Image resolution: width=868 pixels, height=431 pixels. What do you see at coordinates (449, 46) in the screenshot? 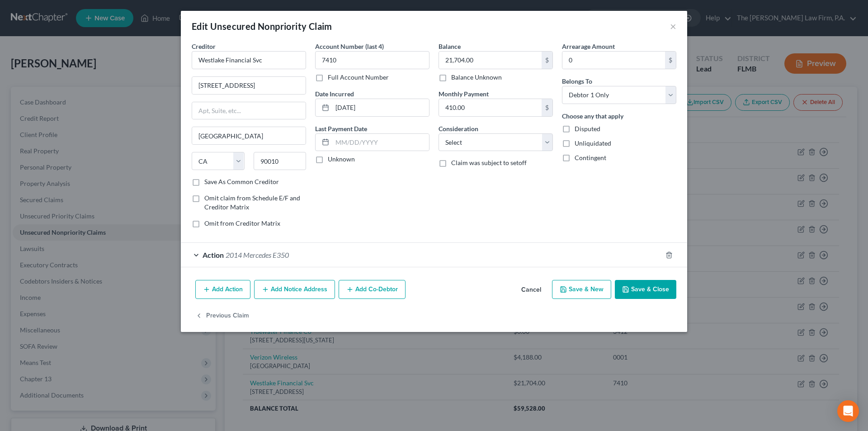
I see `label: Balance` at bounding box center [449, 46].